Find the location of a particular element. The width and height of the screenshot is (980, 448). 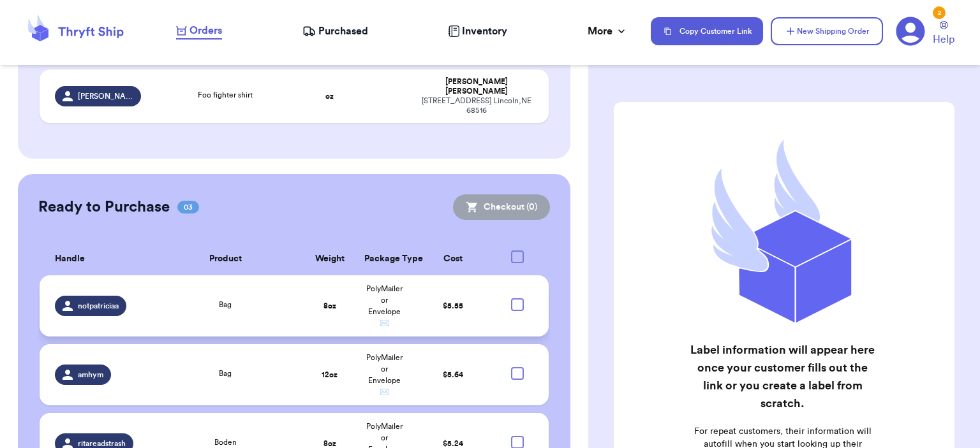

a: Purchased is located at coordinates (335, 31).